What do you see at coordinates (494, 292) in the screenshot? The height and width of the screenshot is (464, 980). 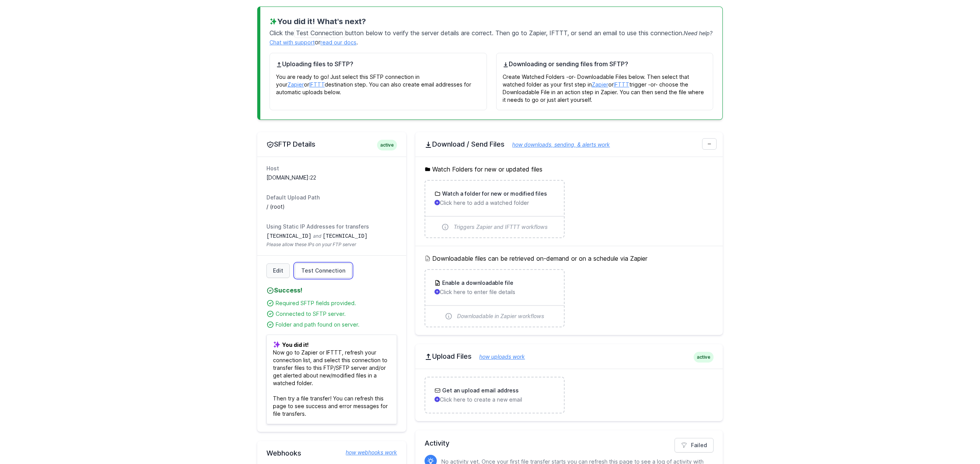 I see `p: Click here to enter file details` at bounding box center [494, 292].